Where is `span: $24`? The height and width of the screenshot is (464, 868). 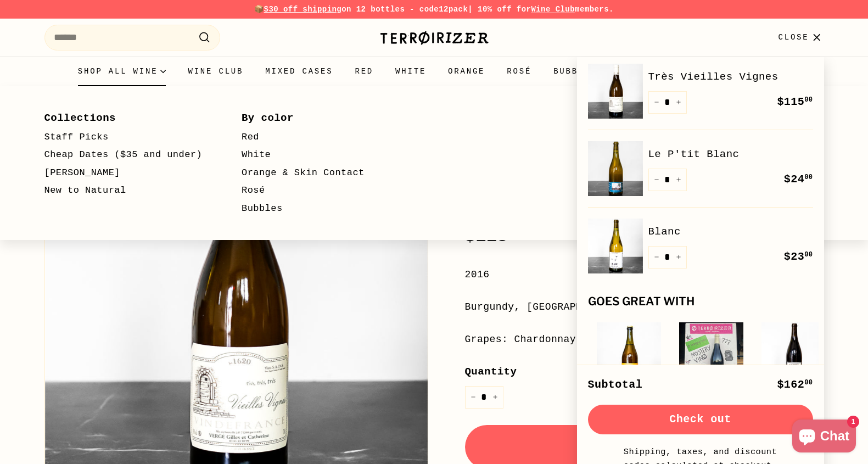
span: $24 is located at coordinates (798, 179).